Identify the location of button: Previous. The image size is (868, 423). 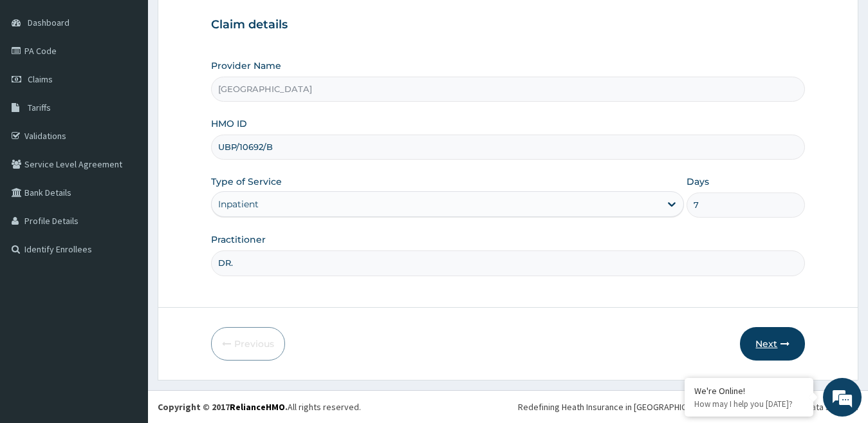
(247, 343).